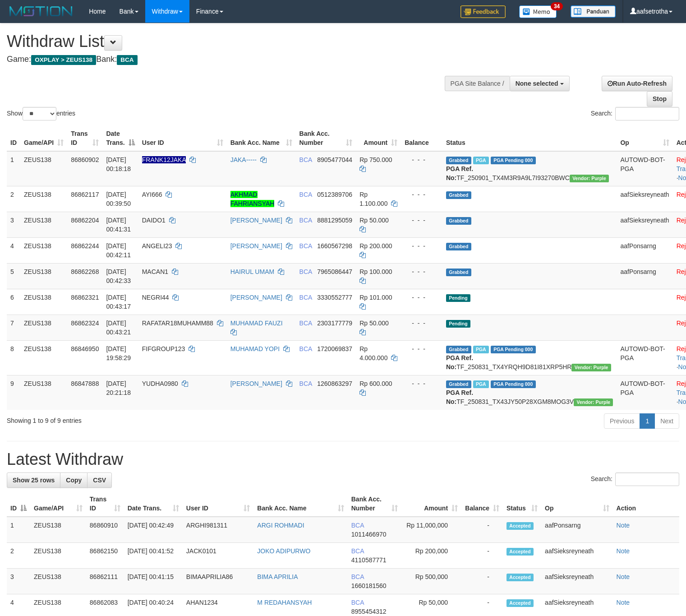 The height and width of the screenshot is (616, 686). I want to click on span: 86862324, so click(85, 323).